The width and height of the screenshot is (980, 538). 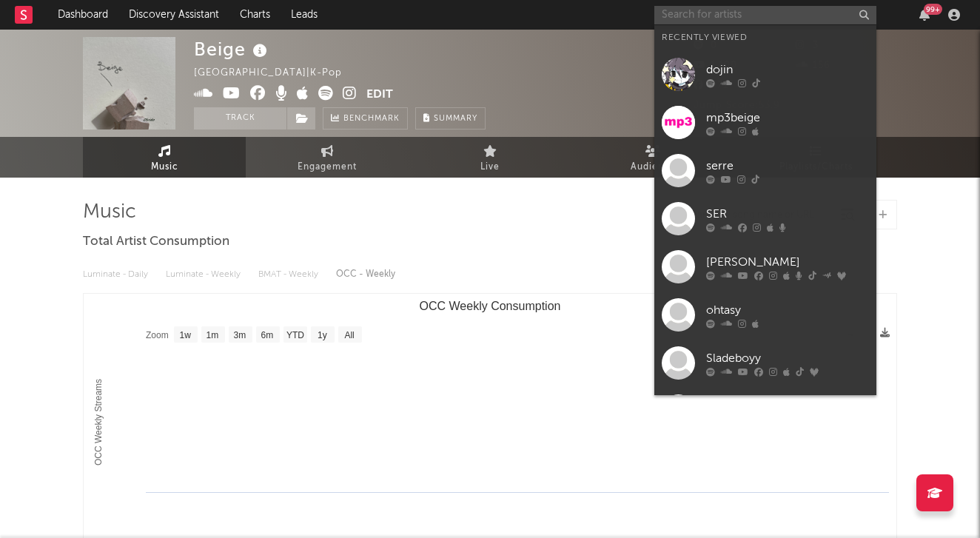 I want to click on button: Summary, so click(x=450, y=118).